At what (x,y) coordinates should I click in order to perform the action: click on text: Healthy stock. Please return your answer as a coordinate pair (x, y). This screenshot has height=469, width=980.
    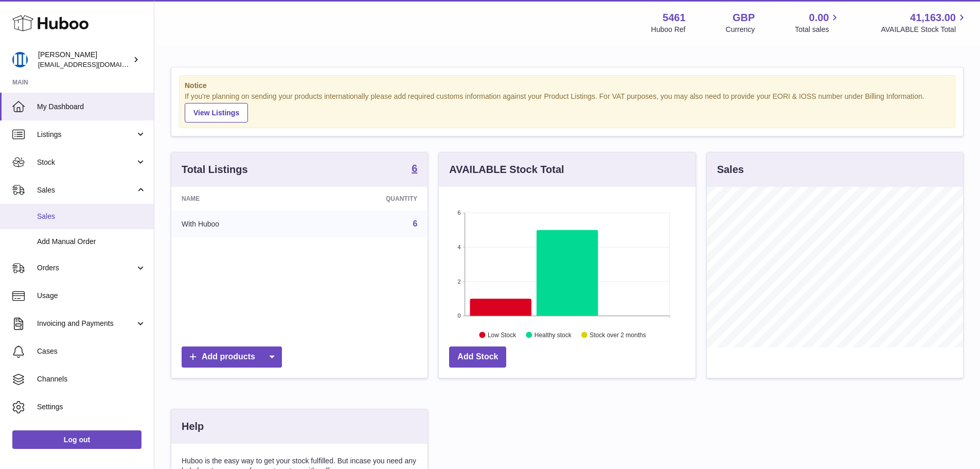
    Looking at the image, I should click on (553, 335).